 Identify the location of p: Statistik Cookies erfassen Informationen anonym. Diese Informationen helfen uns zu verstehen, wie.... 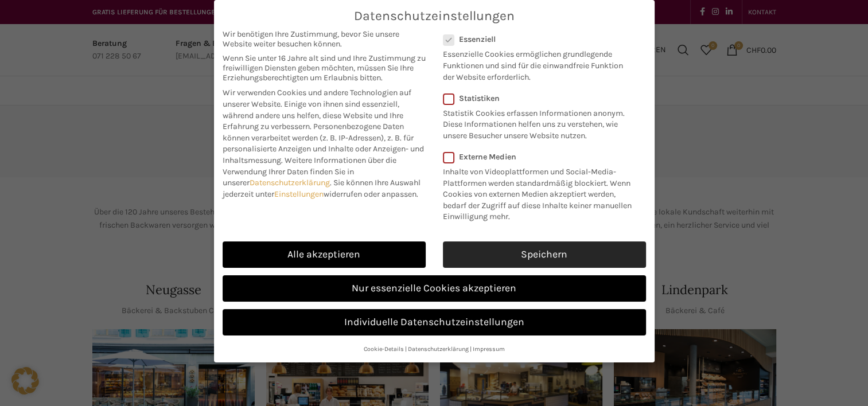
(537, 122).